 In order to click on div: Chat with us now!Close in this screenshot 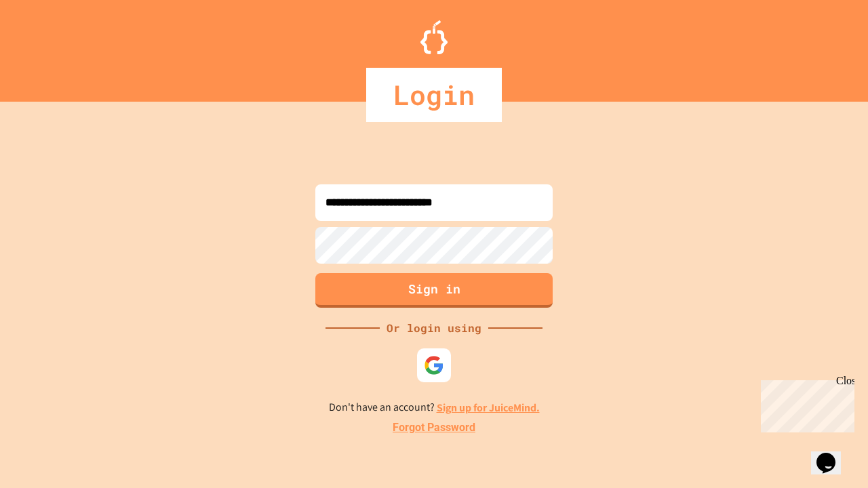, I will do `click(49, 45)`.